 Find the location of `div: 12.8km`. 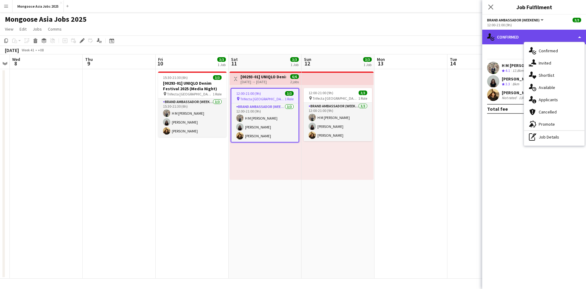

div: 12.8km is located at coordinates (518, 71).